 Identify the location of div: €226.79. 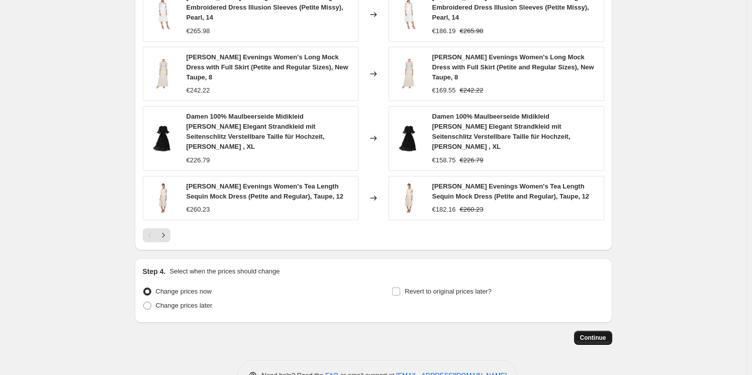
(198, 160).